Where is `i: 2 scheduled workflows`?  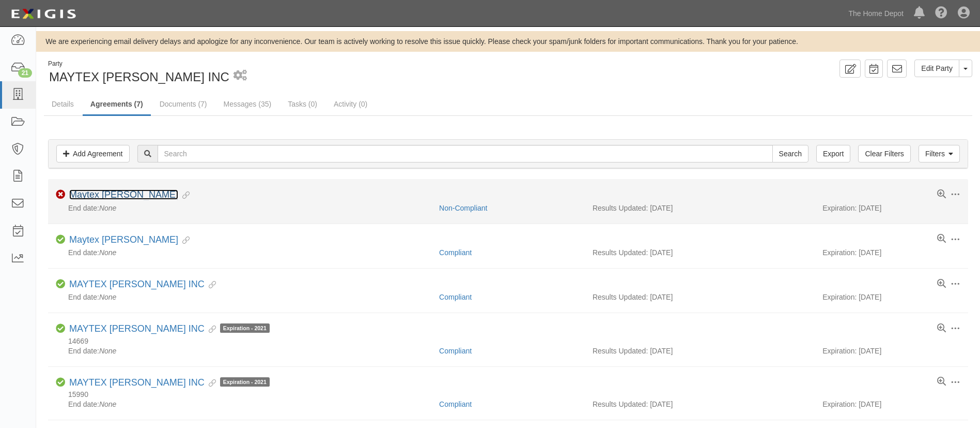
i: 2 scheduled workflows is located at coordinates (240, 76).